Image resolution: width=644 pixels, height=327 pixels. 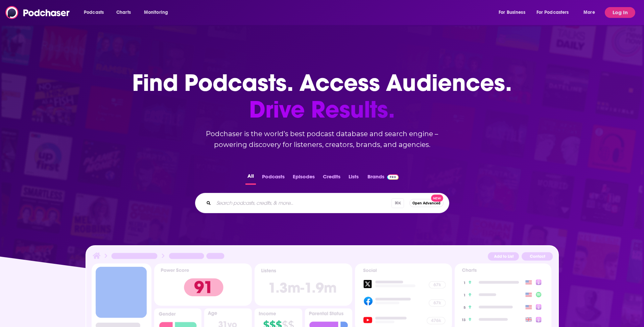 I want to click on img: Podchaser - Follow, Share and Rate Podcasts, so click(x=38, y=12).